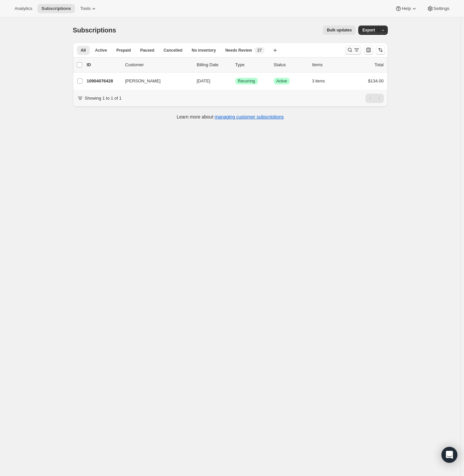 This screenshot has height=476, width=464. What do you see at coordinates (103, 81) in the screenshot?
I see `p: 10904076428` at bounding box center [103, 81].